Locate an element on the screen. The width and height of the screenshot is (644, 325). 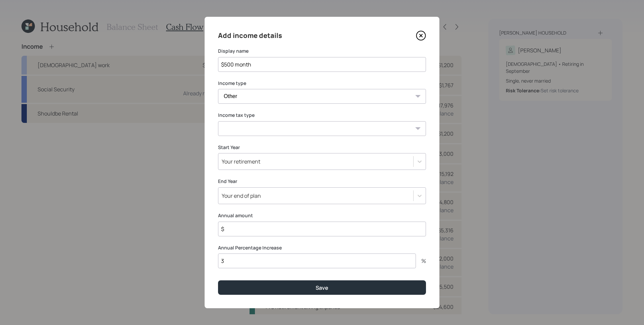
label: Display name is located at coordinates (322, 51).